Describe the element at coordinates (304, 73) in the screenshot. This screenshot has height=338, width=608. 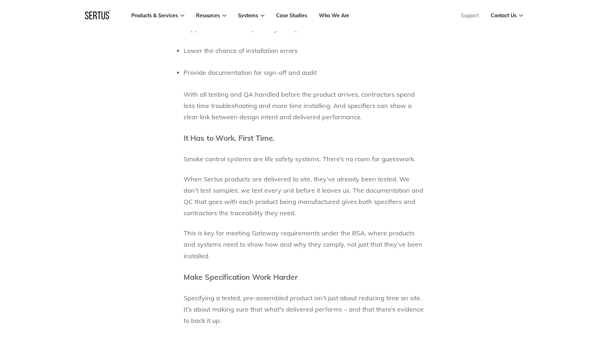
I see `p: Provide documentation for sign-off and audit` at that location.